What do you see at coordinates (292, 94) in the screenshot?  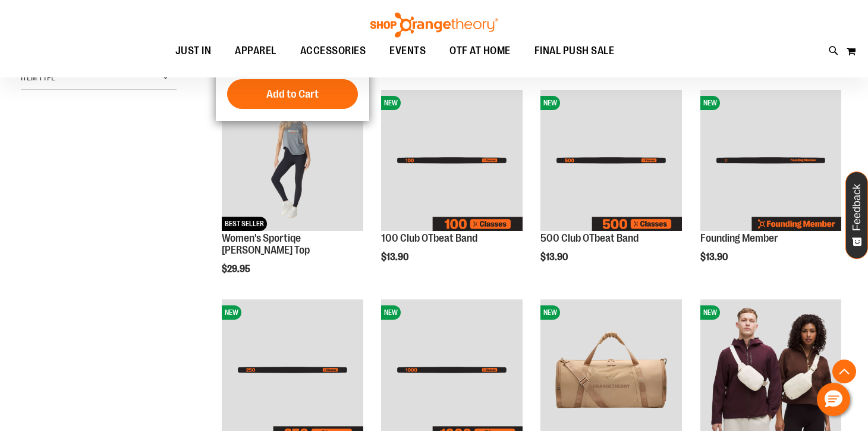 I see `span: Add to Cart` at bounding box center [292, 94].